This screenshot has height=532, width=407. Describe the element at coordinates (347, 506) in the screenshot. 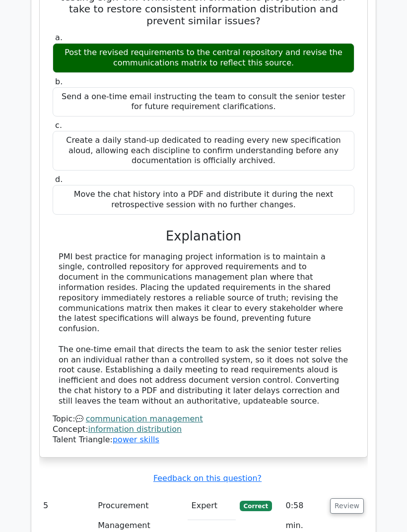

I see `button: Review` at that location.